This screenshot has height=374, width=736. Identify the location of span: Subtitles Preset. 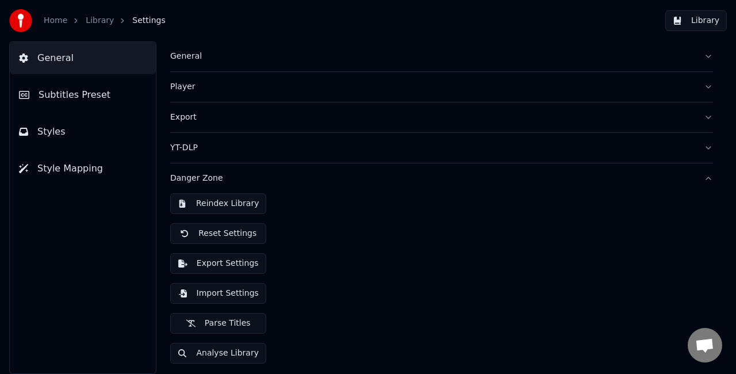
(74, 95).